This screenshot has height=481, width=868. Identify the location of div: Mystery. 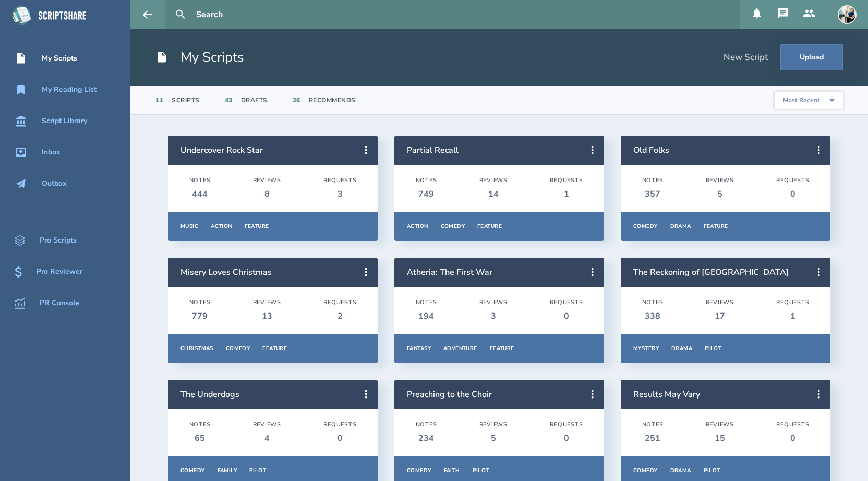
(646, 349).